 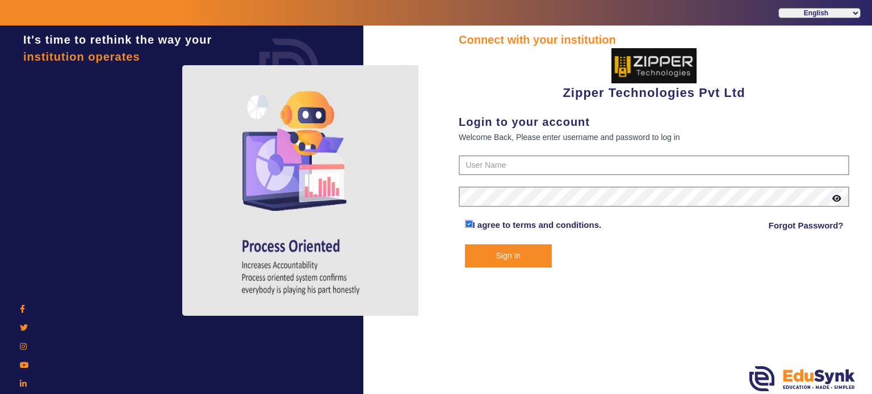 What do you see at coordinates (508, 256) in the screenshot?
I see `button: Sign In` at bounding box center [508, 256].